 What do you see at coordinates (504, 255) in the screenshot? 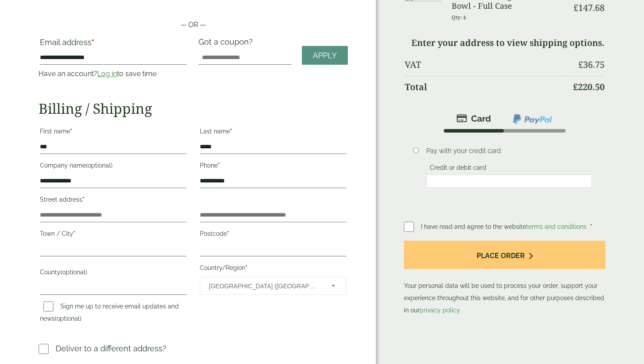
I see `button: Place order` at bounding box center [504, 255].